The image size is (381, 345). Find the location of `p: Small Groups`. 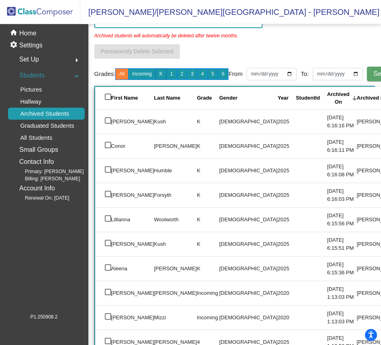

p: Small Groups is located at coordinates (39, 150).